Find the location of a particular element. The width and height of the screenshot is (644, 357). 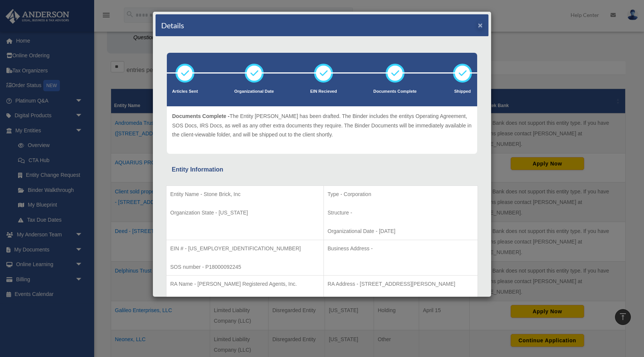

p: Type - Corporation is located at coordinates (401, 194).